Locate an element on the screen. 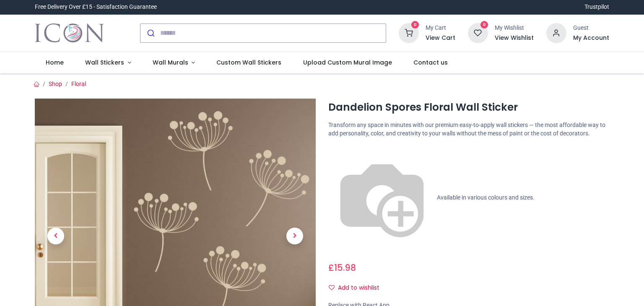 The image size is (644, 306). span: Custom Wall Stickers is located at coordinates (249, 62).